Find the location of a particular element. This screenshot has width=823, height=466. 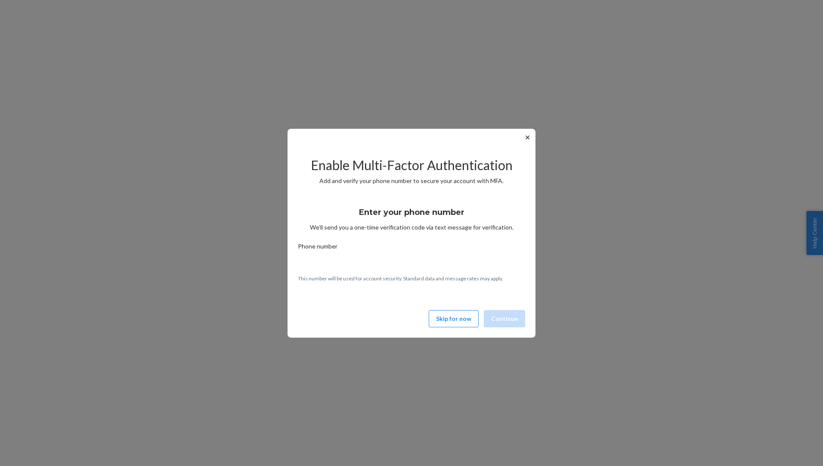

button: Skip for now is located at coordinates (454, 319).